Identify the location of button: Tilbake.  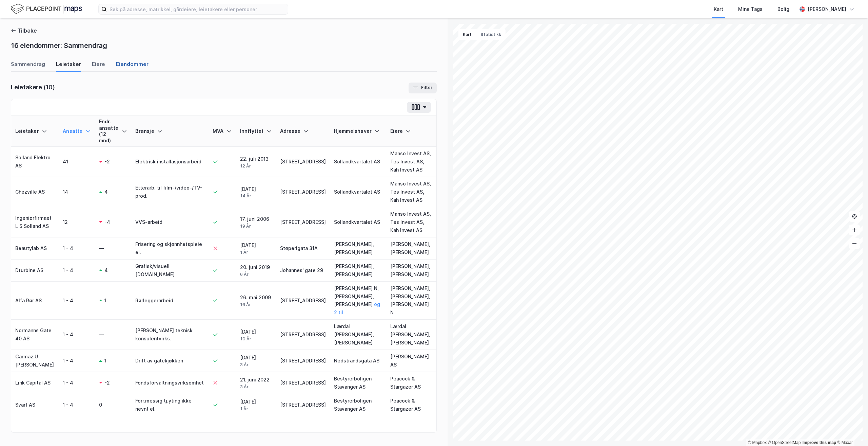
(24, 30).